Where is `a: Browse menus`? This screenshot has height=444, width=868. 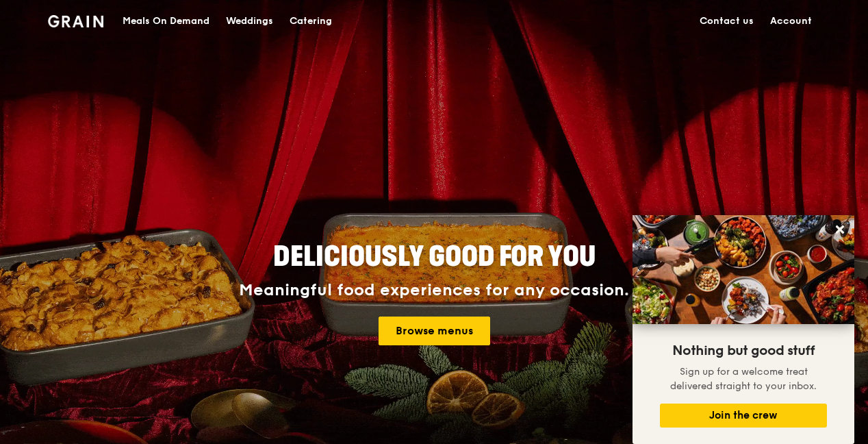
a: Browse menus is located at coordinates (434, 331).